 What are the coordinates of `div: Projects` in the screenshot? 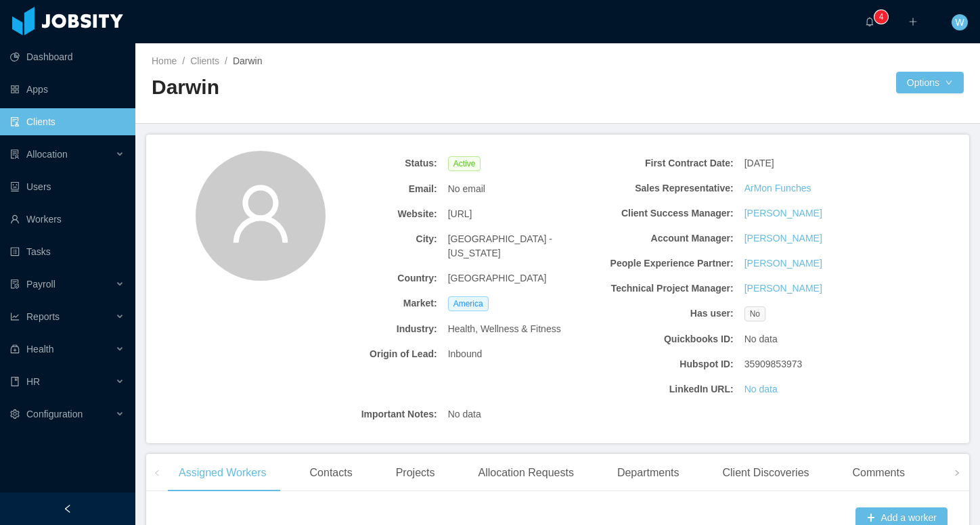 It's located at (416, 473).